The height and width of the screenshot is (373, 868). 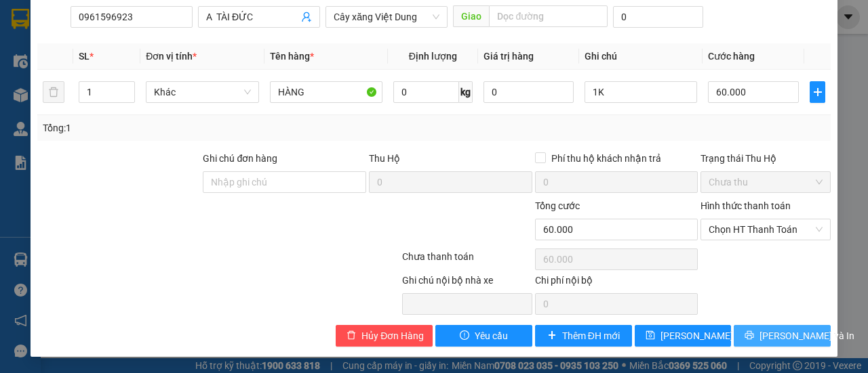 What do you see at coordinates (558, 206) in the screenshot?
I see `span: Tổng cước` at bounding box center [558, 206].